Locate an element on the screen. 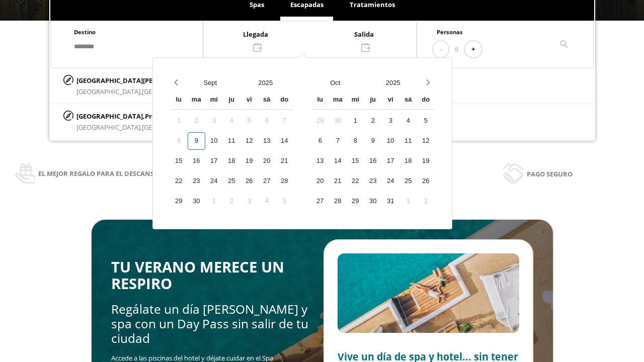 The width and height of the screenshot is (644, 362). span: Destino is located at coordinates (85, 32).